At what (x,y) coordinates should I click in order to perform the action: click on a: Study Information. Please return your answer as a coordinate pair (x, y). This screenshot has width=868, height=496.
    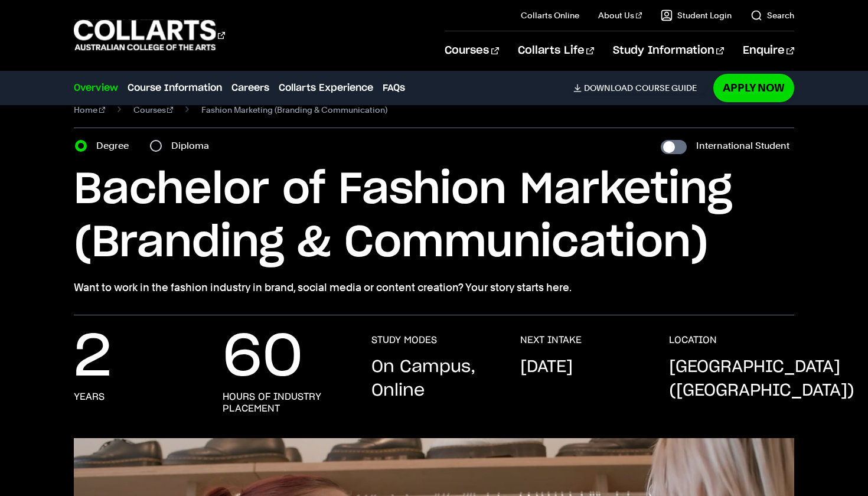
    Looking at the image, I should click on (669, 51).